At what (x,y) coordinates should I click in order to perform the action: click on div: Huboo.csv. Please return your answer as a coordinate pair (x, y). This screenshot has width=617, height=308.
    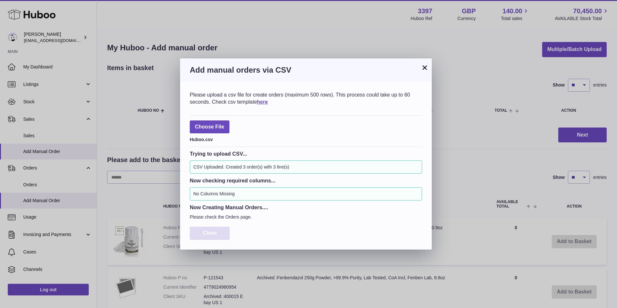
    Looking at the image, I should click on (306, 139).